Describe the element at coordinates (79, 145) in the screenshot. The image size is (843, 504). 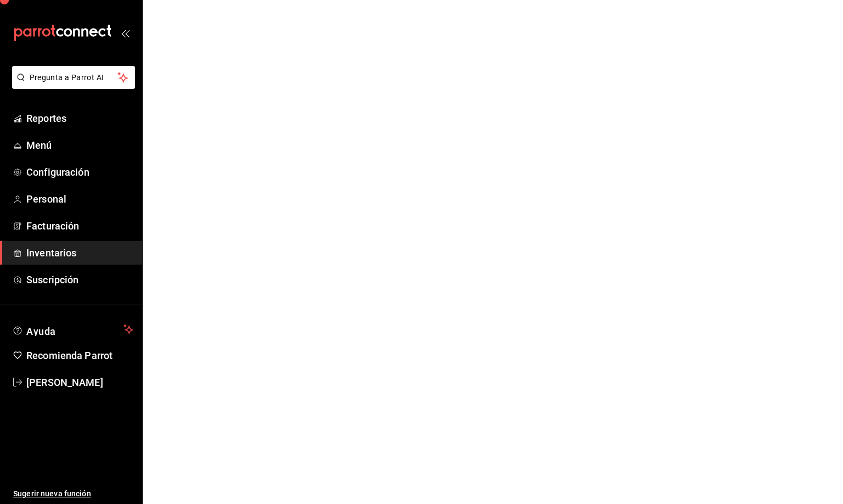
I see `span: Menú` at that location.